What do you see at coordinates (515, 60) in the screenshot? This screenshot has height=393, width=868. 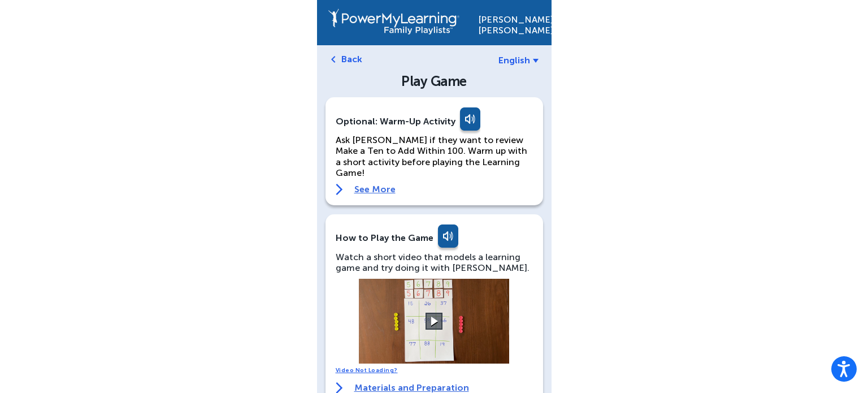 I see `span: English` at bounding box center [515, 60].